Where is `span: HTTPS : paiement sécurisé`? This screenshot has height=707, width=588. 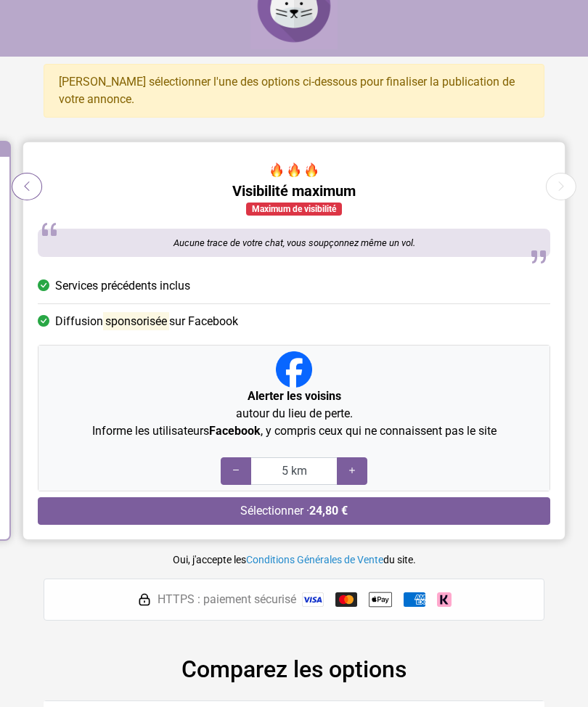
span: HTTPS : paiement sécurisé is located at coordinates (227, 600).